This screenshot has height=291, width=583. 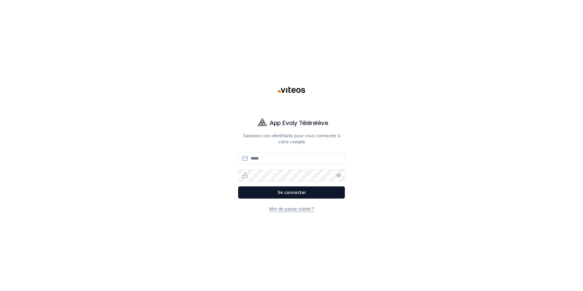 What do you see at coordinates (299, 123) in the screenshot?
I see `h1: App Evoly Télérelève` at bounding box center [299, 123].